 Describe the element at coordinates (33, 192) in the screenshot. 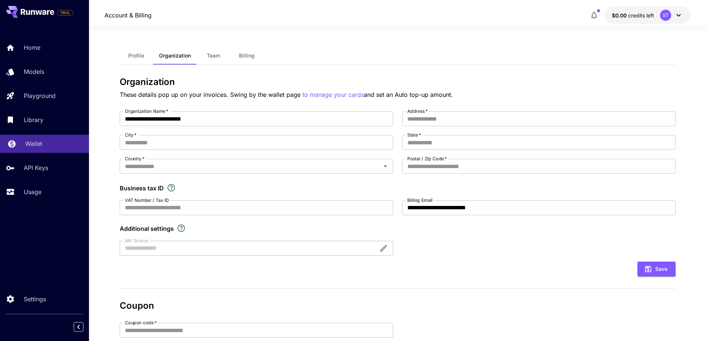

I see `p: Usage` at that location.